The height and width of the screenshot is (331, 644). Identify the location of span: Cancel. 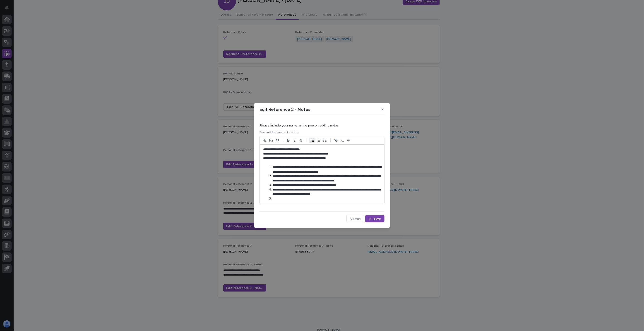
(355, 219).